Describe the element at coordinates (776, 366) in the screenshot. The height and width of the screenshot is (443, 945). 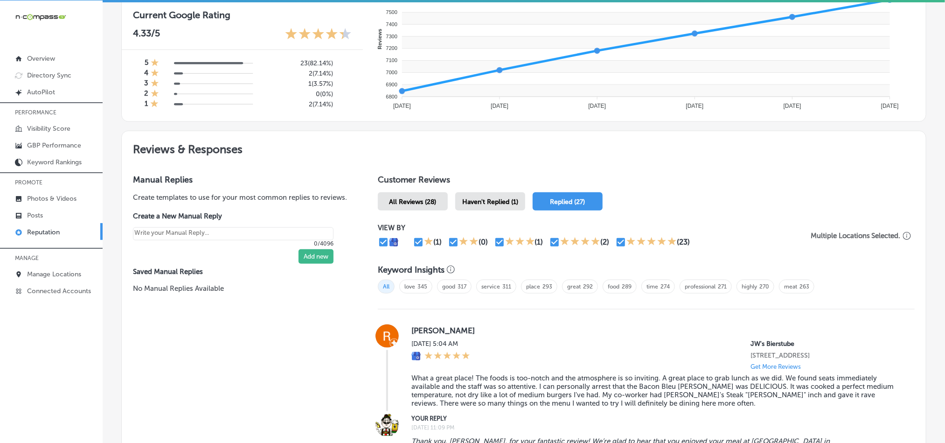
I see `p: Get More Reviews` at that location.